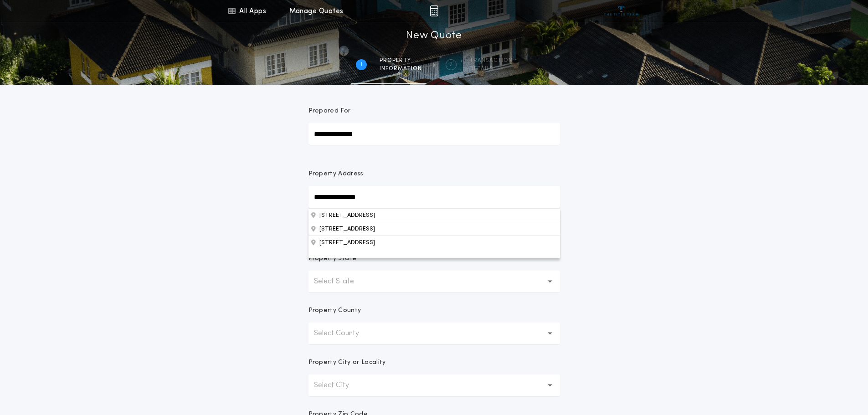  Describe the element at coordinates (347, 363) in the screenshot. I see `p: Property City or Locality` at that location.